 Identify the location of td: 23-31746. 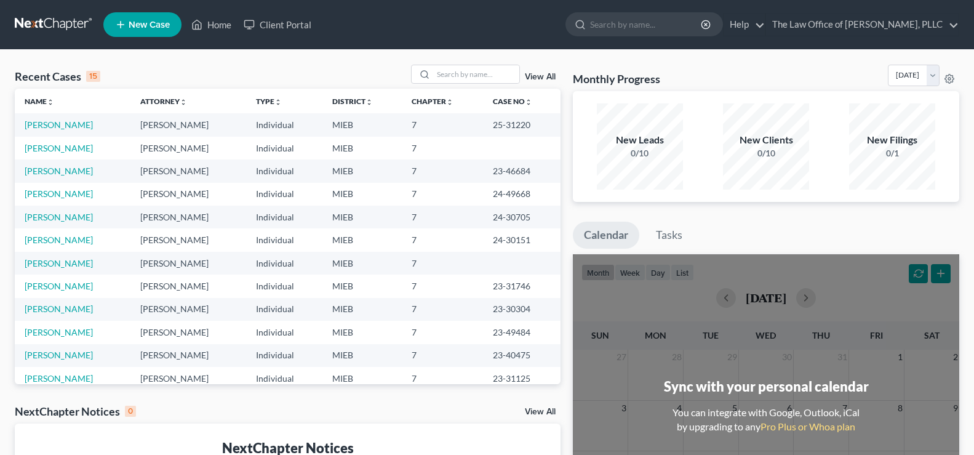
(522, 285).